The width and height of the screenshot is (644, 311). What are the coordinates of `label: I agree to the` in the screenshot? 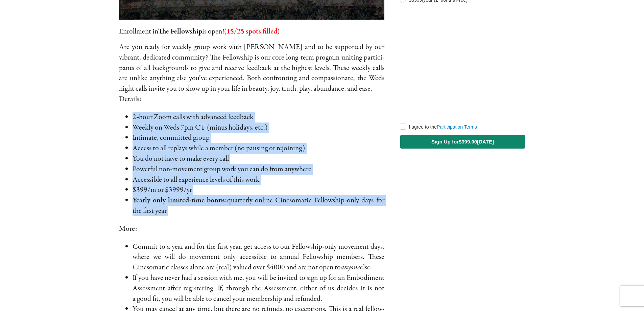 It's located at (443, 127).